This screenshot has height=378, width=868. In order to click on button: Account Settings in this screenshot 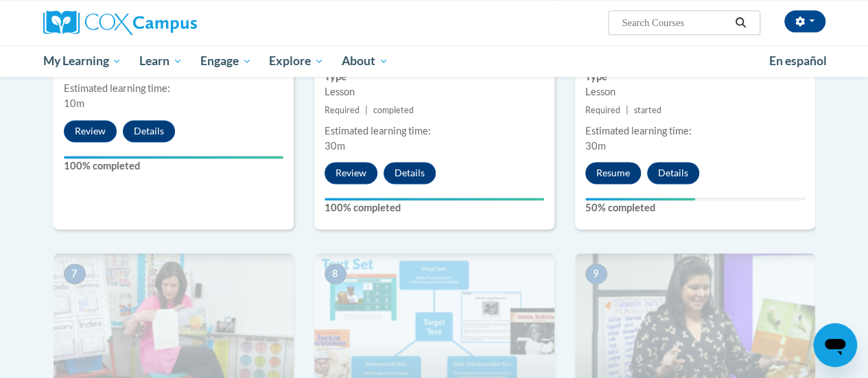, I will do `click(805, 22)`.